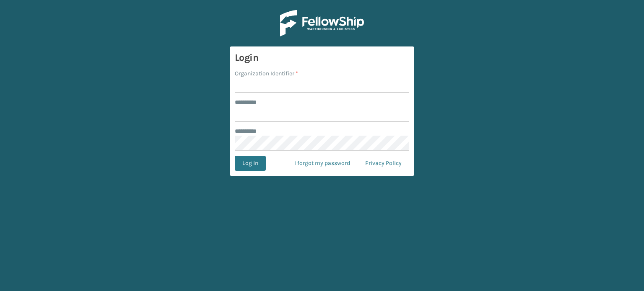  What do you see at coordinates (250, 163) in the screenshot?
I see `button: Log In` at bounding box center [250, 163].